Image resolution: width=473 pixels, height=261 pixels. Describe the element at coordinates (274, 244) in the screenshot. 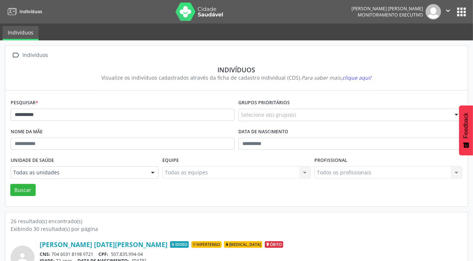

I see `span: Óbito` at that location.